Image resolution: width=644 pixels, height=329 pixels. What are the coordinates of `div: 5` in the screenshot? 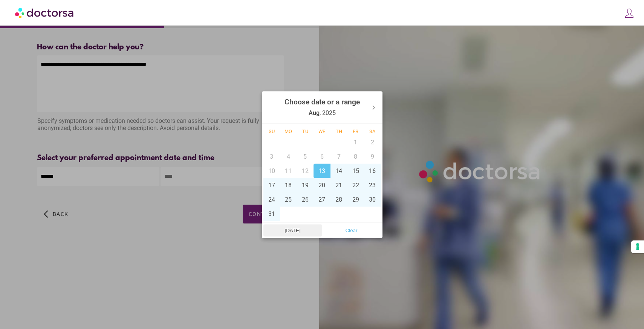 It's located at (305, 156).